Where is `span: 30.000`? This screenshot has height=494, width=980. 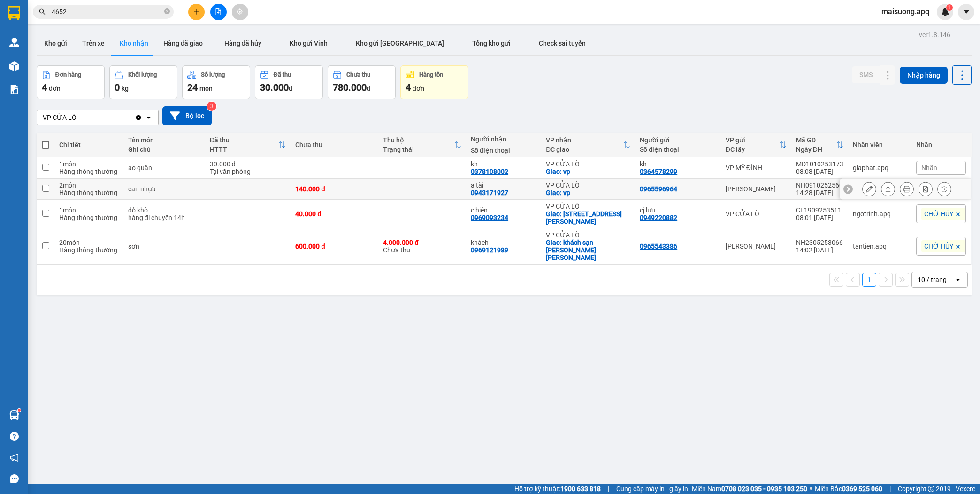
span: 30.000 is located at coordinates (274, 87).